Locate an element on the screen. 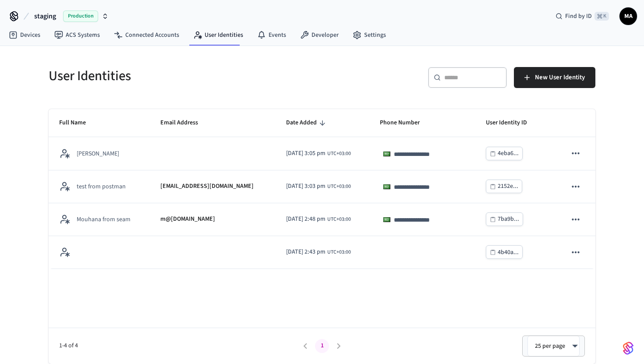 This screenshot has width=644, height=364. span: Email Address is located at coordinates (185, 123).